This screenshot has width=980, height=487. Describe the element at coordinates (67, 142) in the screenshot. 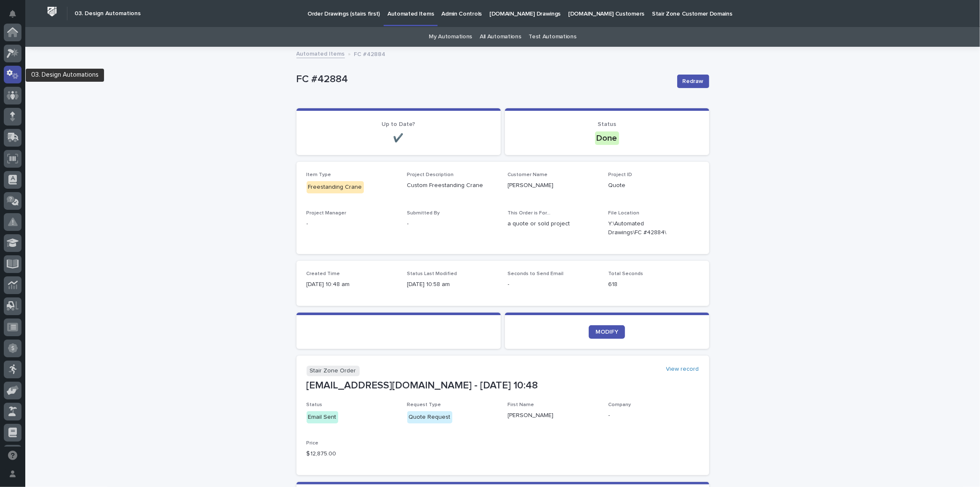

I see `div: We're available if you need us!` at that location.